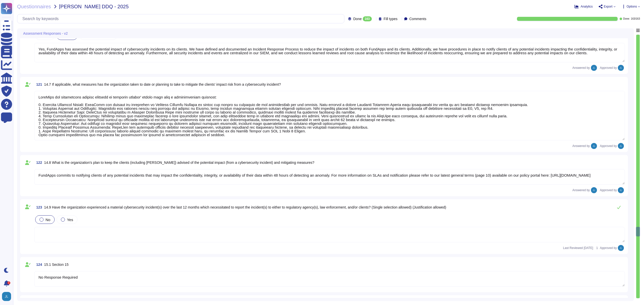 This screenshot has width=644, height=305. I want to click on span: Yes, so click(70, 219).